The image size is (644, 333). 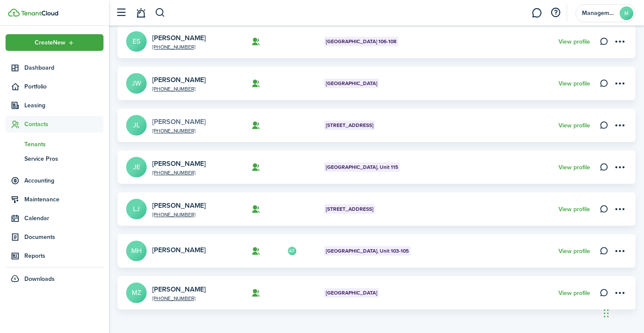 What do you see at coordinates (136, 42) in the screenshot?
I see `avatar-text: ES` at bounding box center [136, 42].